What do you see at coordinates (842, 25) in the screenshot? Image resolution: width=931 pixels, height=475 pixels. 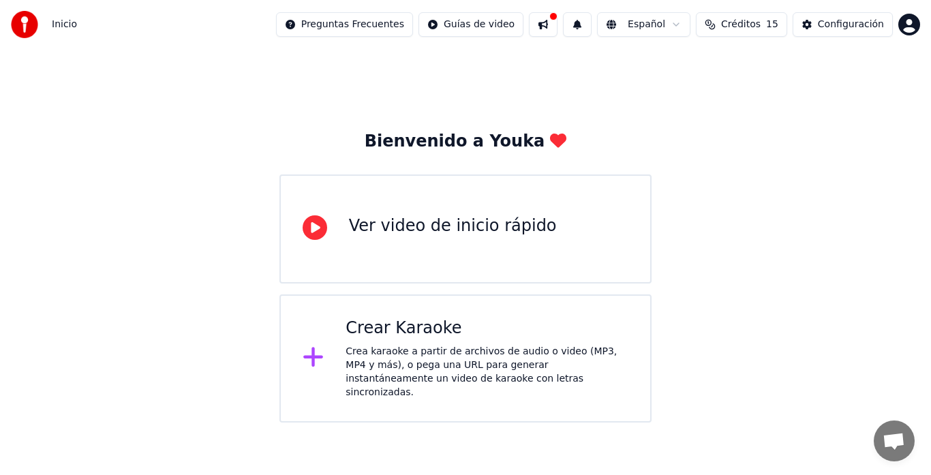 I see `button: Configuración` at bounding box center [842, 25].